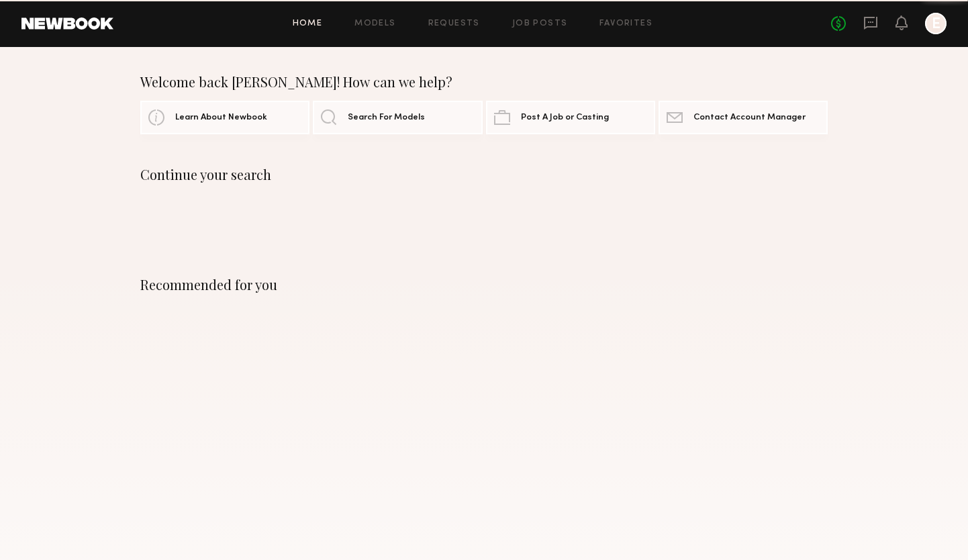  I want to click on a: Requests, so click(454, 24).